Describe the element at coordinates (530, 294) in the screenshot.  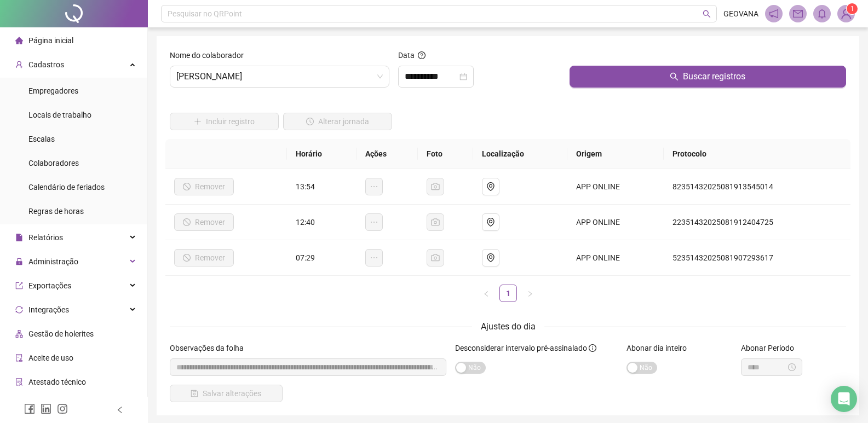
I see `span: right` at that location.